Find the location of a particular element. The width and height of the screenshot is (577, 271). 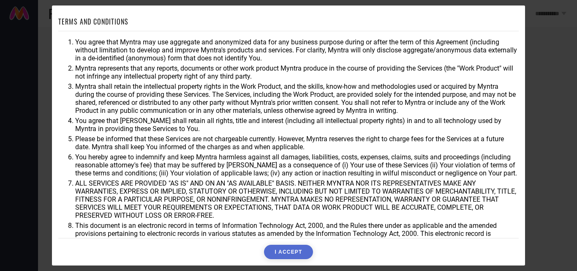

li: ALL SERVICES ARE PROVIDED "AS IS" AND ON AN "AS AVAILABLE" BASIS. NEITHER MYNTRA NOR ITS REPRESEN... is located at coordinates (297, 199).